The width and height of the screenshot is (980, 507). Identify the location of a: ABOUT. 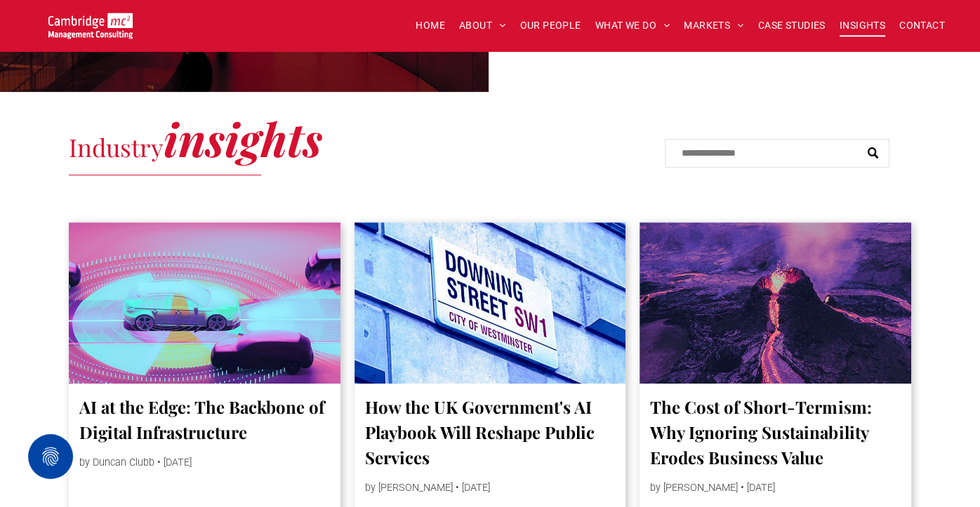
(482, 25).